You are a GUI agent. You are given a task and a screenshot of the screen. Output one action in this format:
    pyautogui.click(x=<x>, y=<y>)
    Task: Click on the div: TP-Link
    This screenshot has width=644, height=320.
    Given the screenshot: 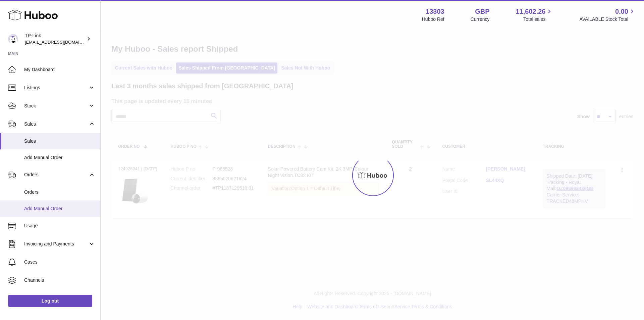 What is the action you would take?
    pyautogui.click(x=55, y=39)
    